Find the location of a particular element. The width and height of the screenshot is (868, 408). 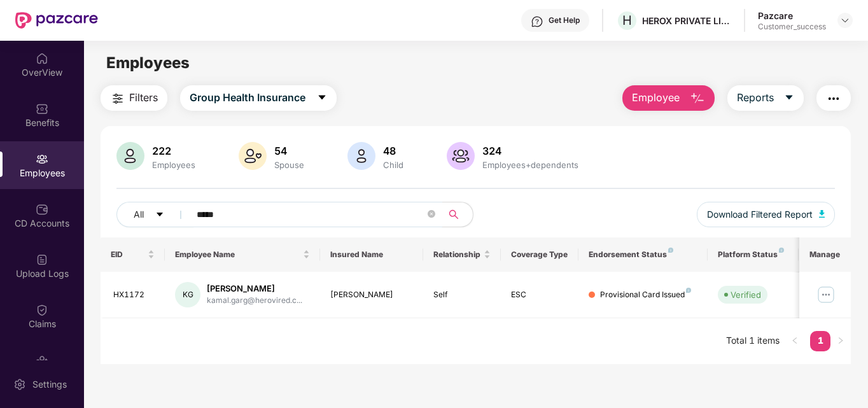

li: Total 1 items is located at coordinates (753, 341).